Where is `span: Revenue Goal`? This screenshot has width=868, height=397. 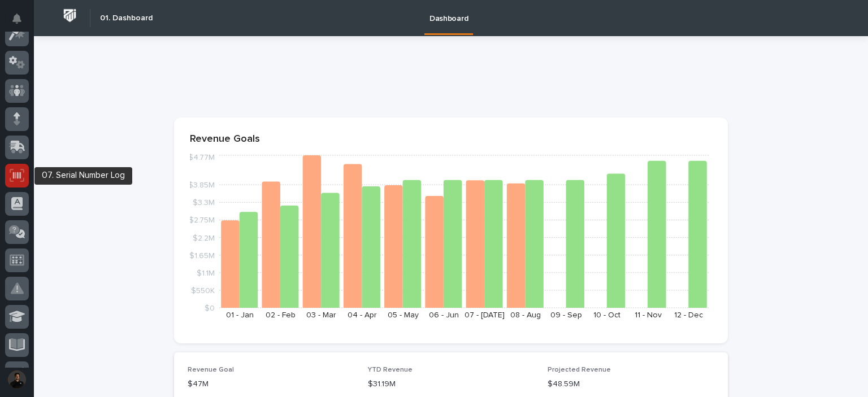 span: Revenue Goal is located at coordinates (211, 369).